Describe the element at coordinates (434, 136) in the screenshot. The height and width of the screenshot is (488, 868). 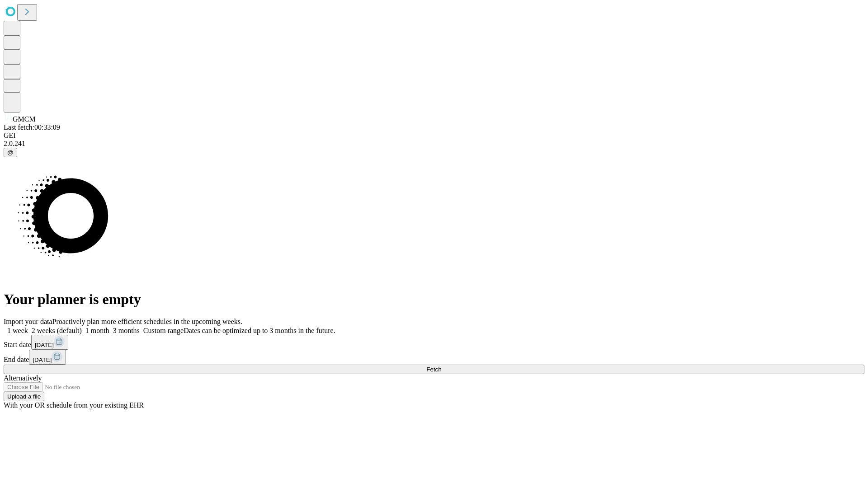
I see `div: GEI` at that location.